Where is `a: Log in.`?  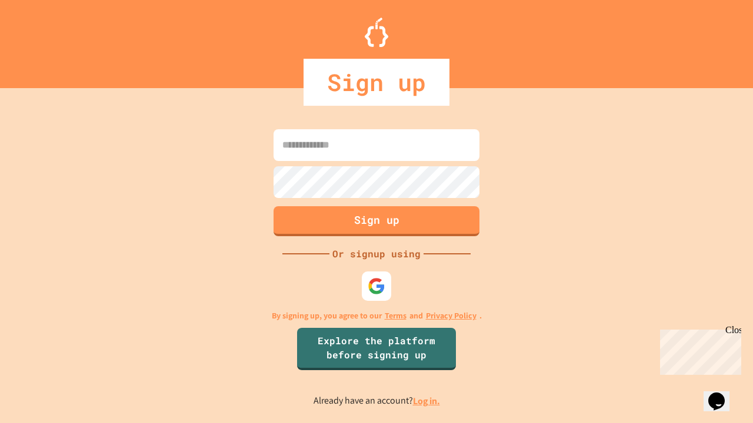
a: Log in. is located at coordinates (426, 401).